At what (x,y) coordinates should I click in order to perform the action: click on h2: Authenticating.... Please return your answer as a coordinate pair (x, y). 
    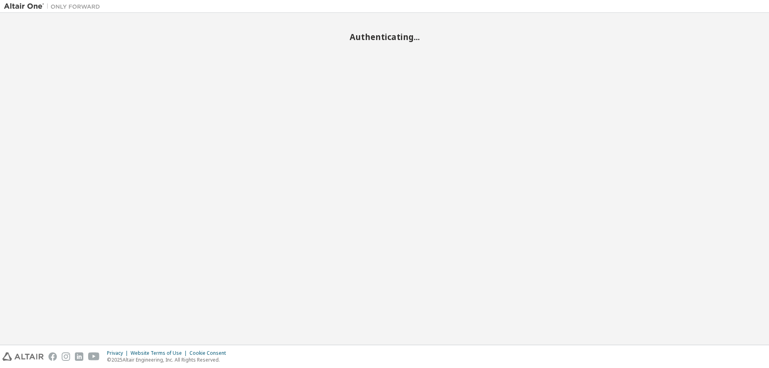
    Looking at the image, I should click on (385, 37).